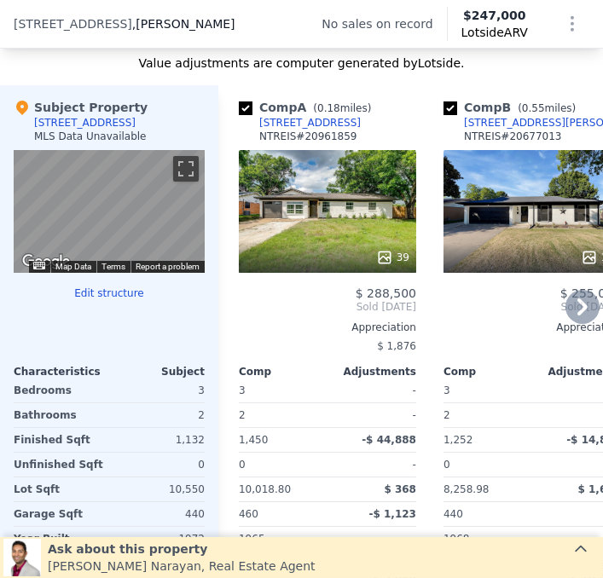 The height and width of the screenshot is (578, 603). Describe the element at coordinates (60, 440) in the screenshot. I see `div: Finished Sqft` at that location.